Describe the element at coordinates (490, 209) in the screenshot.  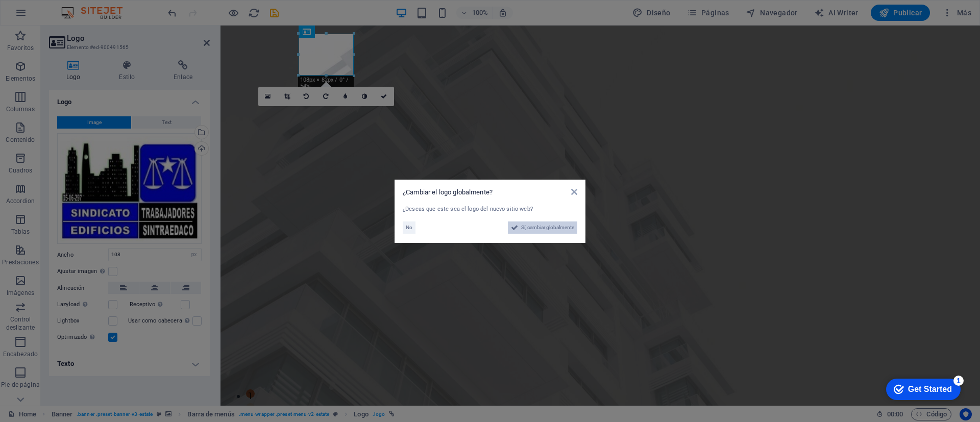
I see `div: ¿Deseas que este sea el logo del nuevo sitio web?` at that location.